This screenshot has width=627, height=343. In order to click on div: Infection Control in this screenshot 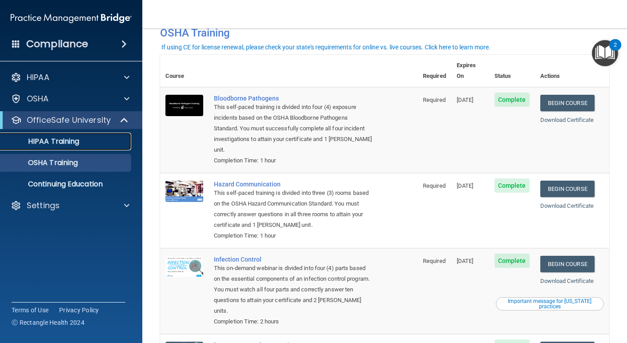, I will do `click(294, 259)`.